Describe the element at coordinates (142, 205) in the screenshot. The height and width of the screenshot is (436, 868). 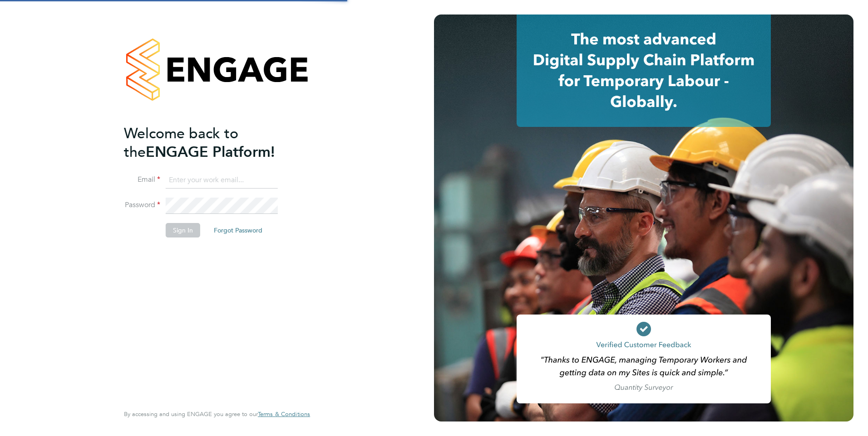
I see `label: Password` at that location.